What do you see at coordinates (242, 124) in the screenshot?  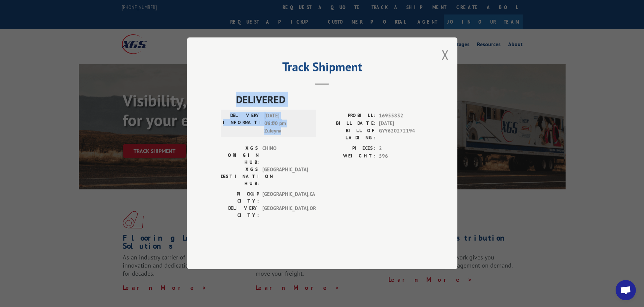 I see `label: DELIVERY INFORMATION:` at bounding box center [242, 124].